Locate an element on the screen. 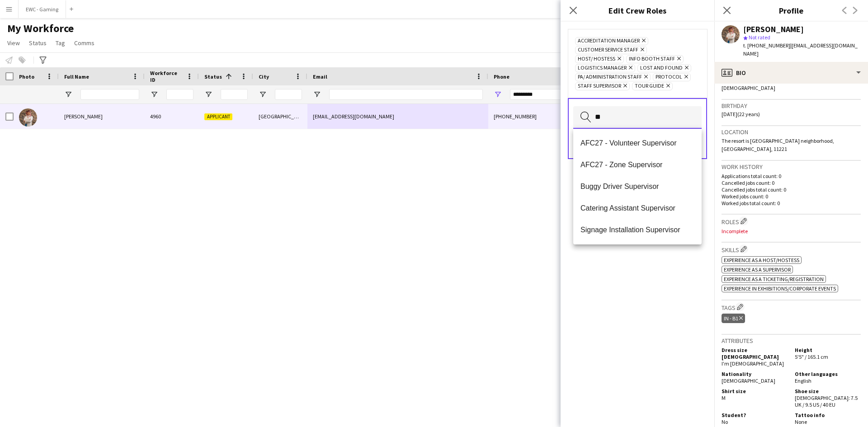 The height and width of the screenshot is (427, 868). button: EWC - Gaming is located at coordinates (42, 9).